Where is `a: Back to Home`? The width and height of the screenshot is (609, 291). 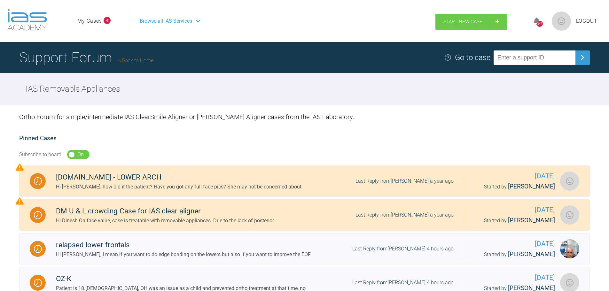
a: Back to Home is located at coordinates (136, 60).